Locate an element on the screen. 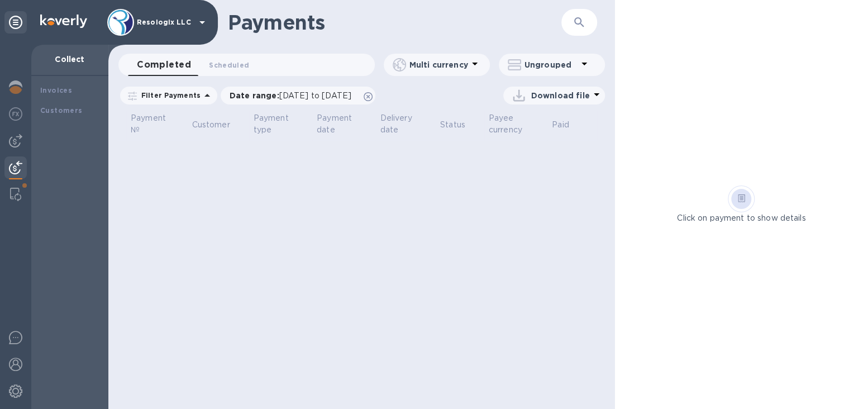  p: Payment type is located at coordinates (273, 124).